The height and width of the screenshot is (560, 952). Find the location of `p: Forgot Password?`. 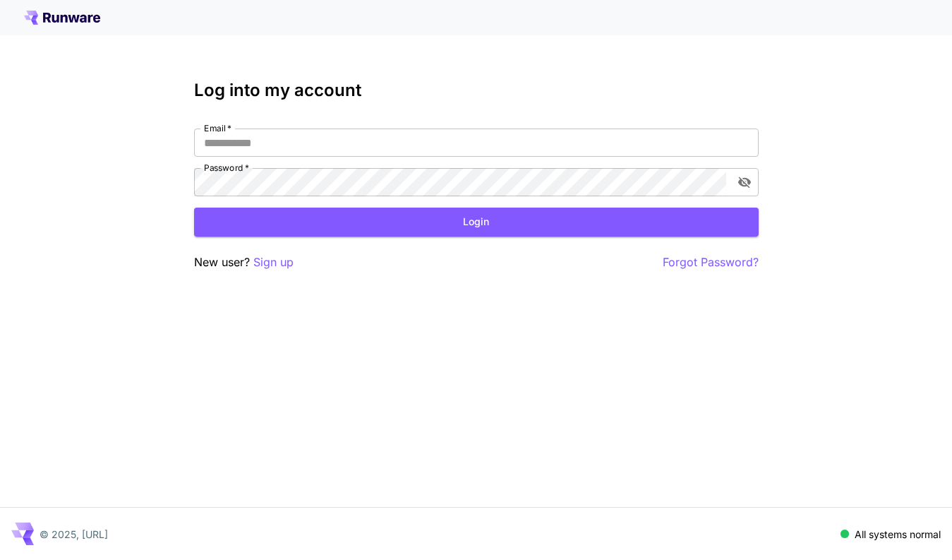

p: Forgot Password? is located at coordinates (711, 262).